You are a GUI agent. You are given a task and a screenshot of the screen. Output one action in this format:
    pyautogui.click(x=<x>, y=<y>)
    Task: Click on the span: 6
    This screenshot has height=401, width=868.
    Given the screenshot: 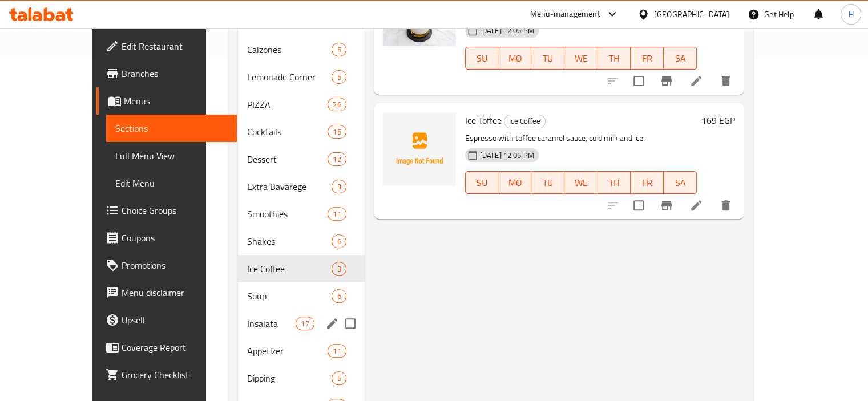 What is the action you would take?
    pyautogui.click(x=339, y=241)
    